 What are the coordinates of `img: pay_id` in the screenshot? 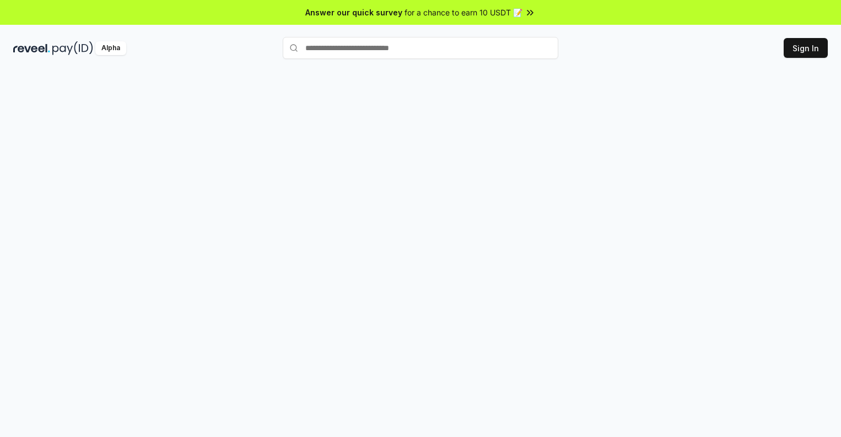 It's located at (73, 48).